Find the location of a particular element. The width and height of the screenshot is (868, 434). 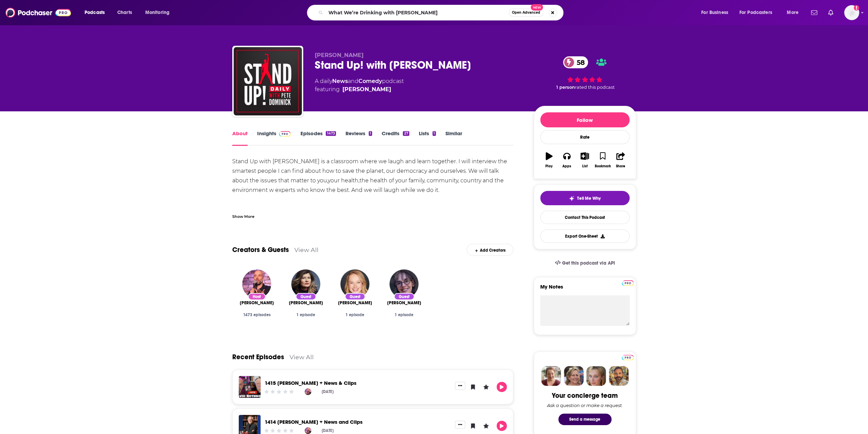

a: Similar is located at coordinates (453, 138).